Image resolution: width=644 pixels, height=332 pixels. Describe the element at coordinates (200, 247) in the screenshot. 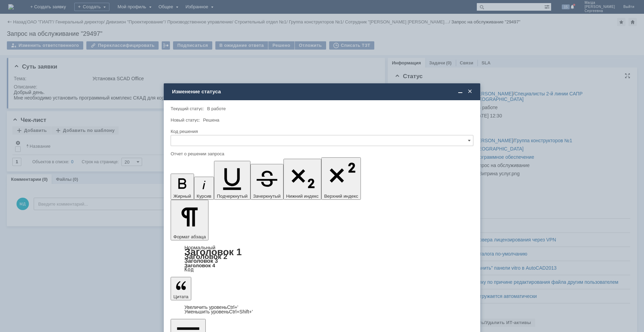

I see `a: Нормальный` at that location.